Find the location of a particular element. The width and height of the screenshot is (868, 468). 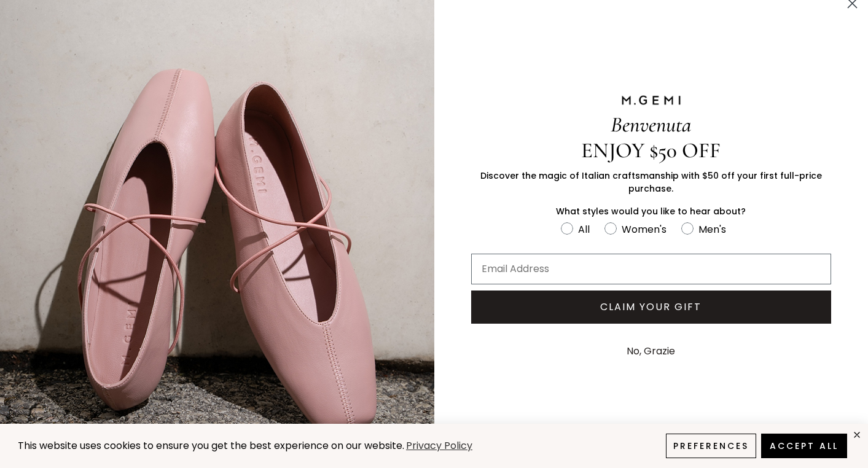

img: M.GEMI is located at coordinates (651, 100).